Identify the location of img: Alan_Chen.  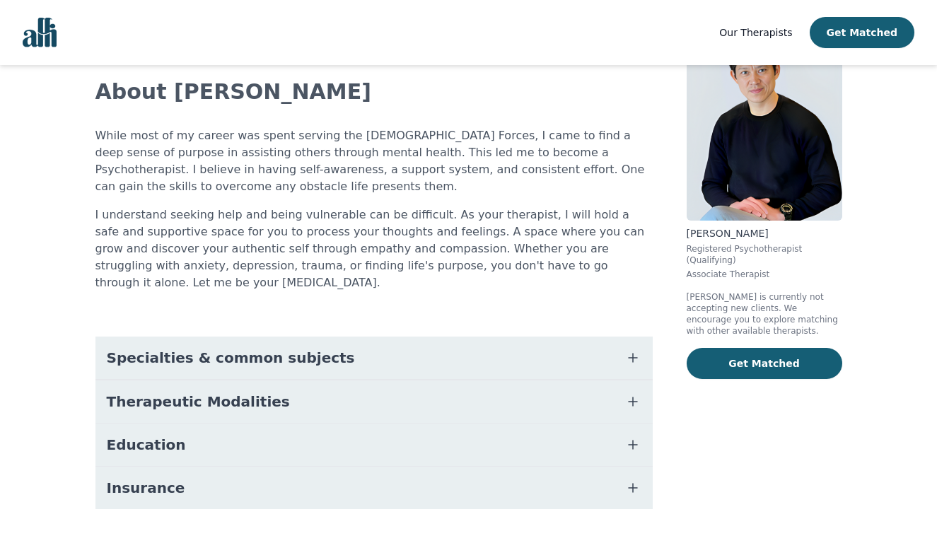
(764, 118).